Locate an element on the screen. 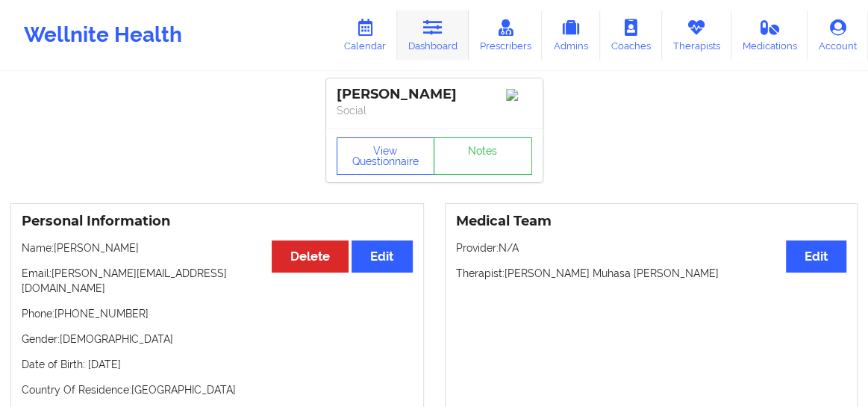  button: Delete is located at coordinates (310, 257).